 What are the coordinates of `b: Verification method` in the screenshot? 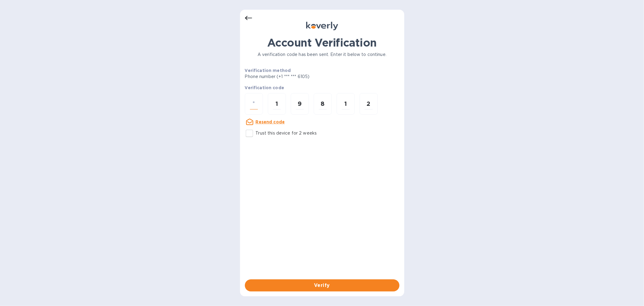 It's located at (268, 71).